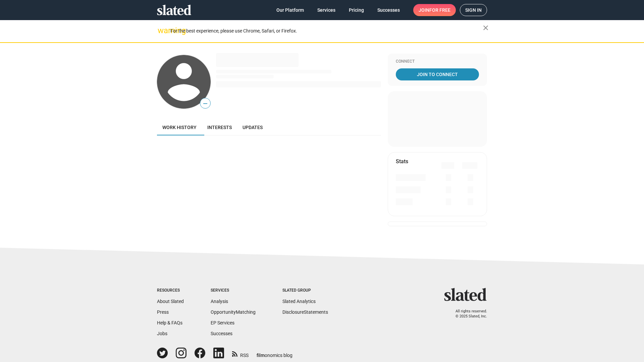 This screenshot has width=644, height=362. What do you see at coordinates (468, 314) in the screenshot?
I see `p: All rights reserved. © 2025 Slated, Inc.` at bounding box center [468, 314].